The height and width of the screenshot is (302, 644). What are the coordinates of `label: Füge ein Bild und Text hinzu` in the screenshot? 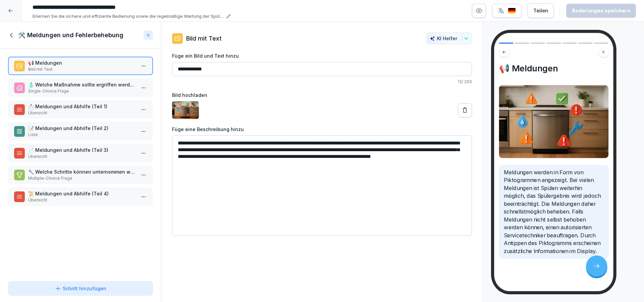 It's located at (322, 56).